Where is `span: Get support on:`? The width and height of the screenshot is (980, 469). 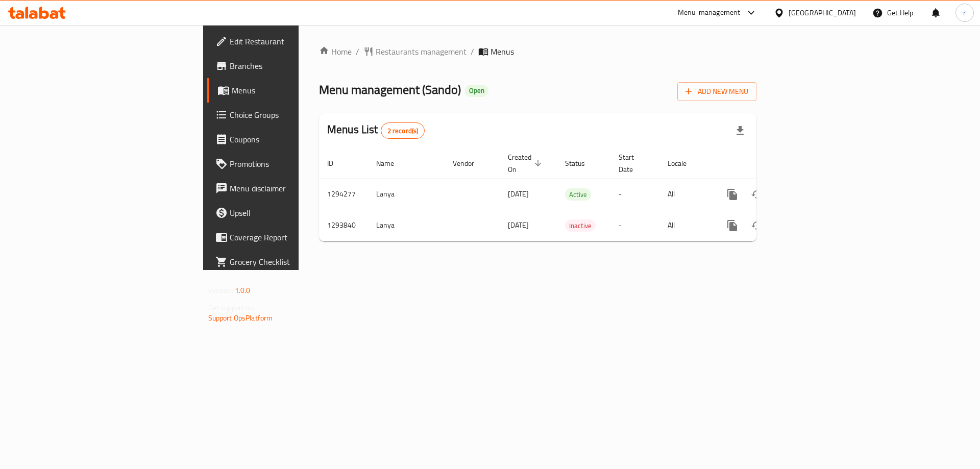
span: Get support on: is located at coordinates (232, 308).